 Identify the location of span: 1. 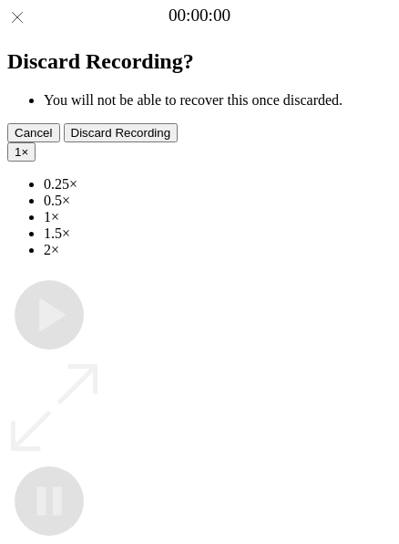
(17, 151).